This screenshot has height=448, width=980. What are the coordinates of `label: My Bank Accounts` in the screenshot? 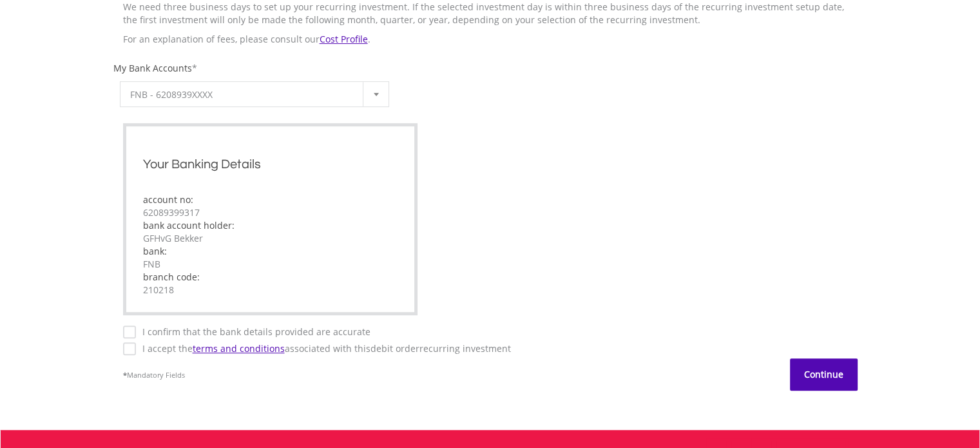 It's located at (153, 68).